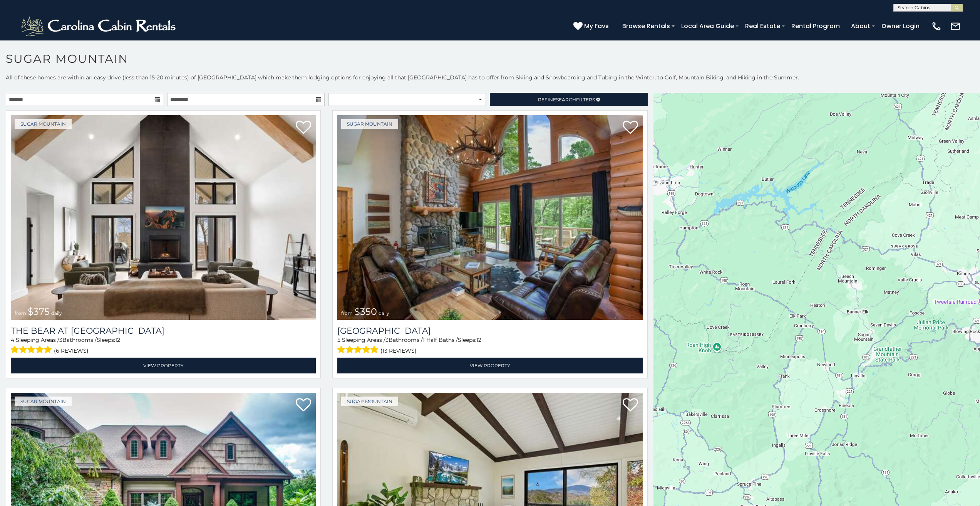 The width and height of the screenshot is (980, 506). Describe the element at coordinates (339, 340) in the screenshot. I see `span: 5` at that location.